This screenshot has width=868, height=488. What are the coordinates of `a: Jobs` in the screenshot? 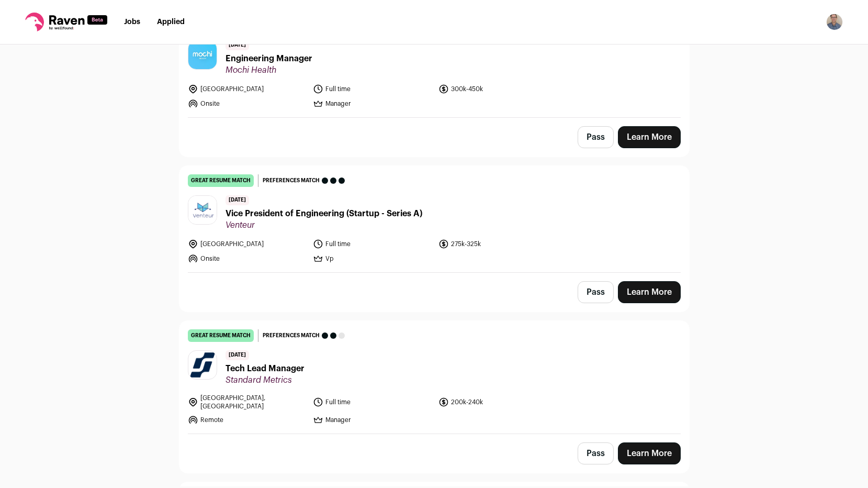 It's located at (132, 22).